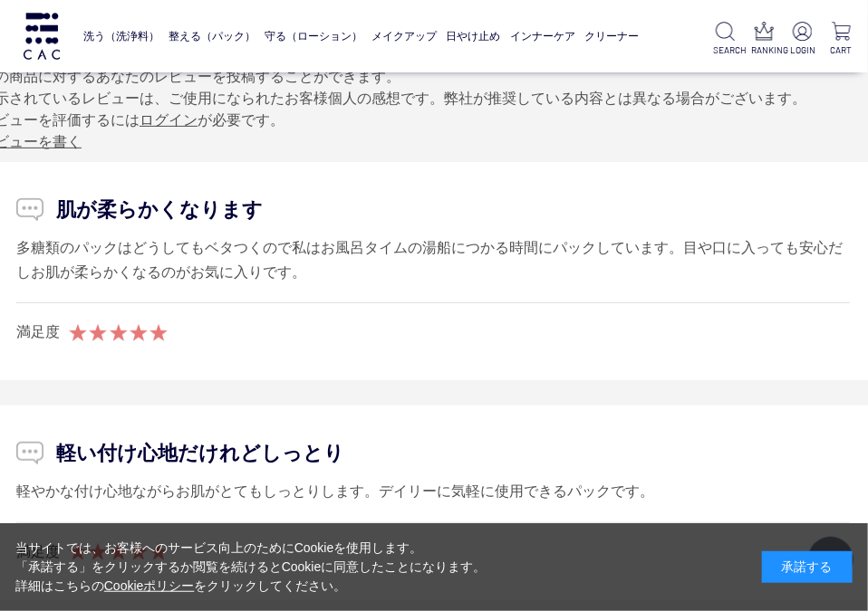 The height and width of the screenshot is (611, 868). Describe the element at coordinates (433, 491) in the screenshot. I see `div: 軽やかな付け心地ながらお肌がとてもしっとりします。デイリーに気軽に使用できるパックです。` at that location.